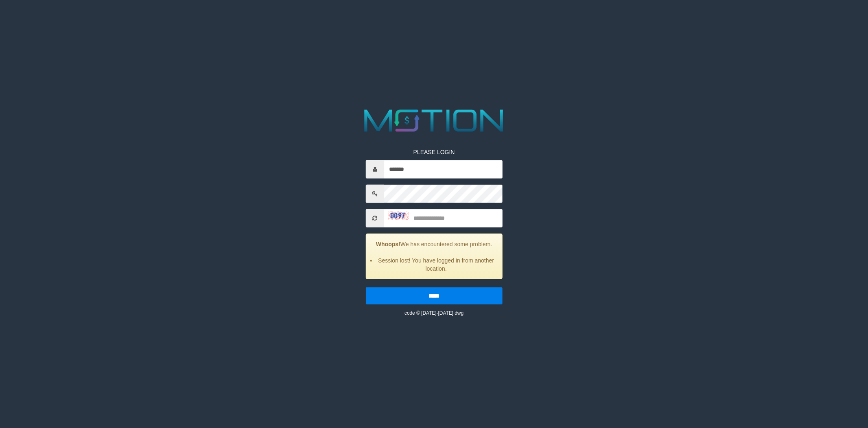 The width and height of the screenshot is (868, 428). What do you see at coordinates (434, 121) in the screenshot?
I see `img: MOTION_logo.png` at bounding box center [434, 121].